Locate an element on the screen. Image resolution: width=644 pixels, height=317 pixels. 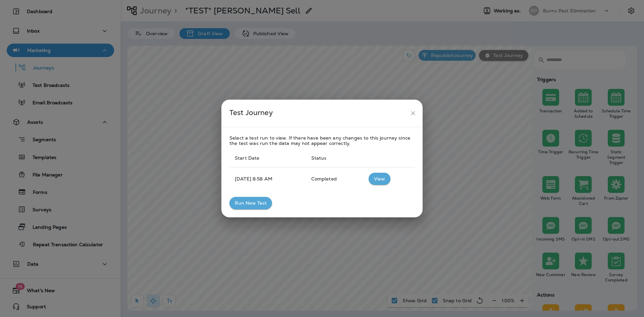
button: close is located at coordinates (413, 113).